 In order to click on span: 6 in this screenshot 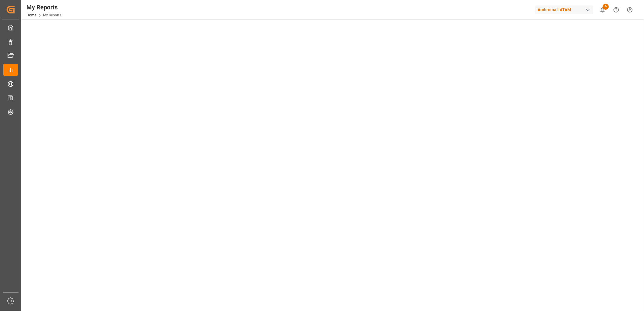, I will do `click(605, 7)`.